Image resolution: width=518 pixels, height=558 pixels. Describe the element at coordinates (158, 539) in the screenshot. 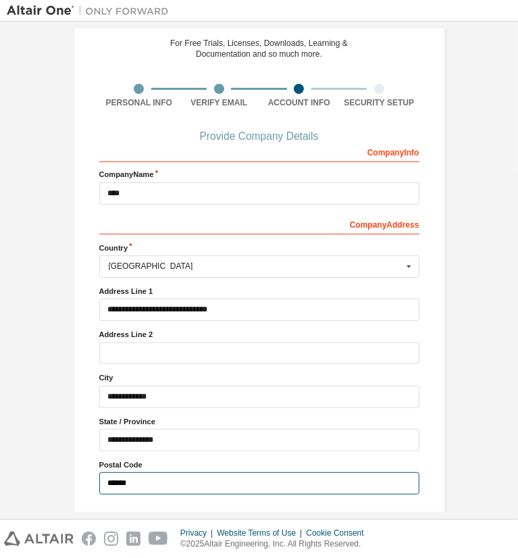

I see `img: youtube.svg` at that location.